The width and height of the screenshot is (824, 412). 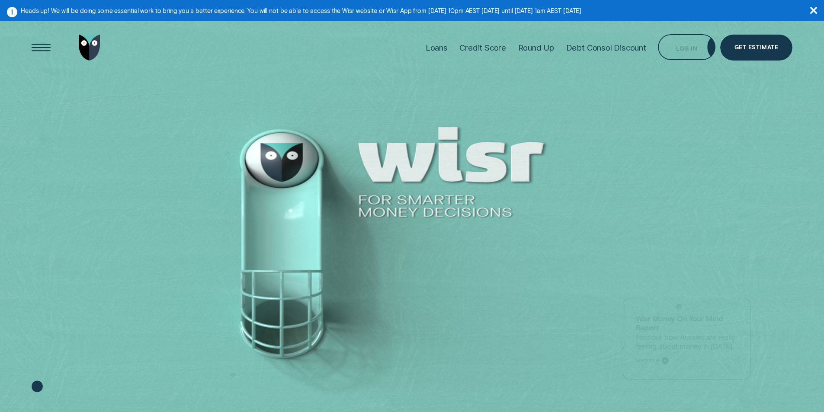 What do you see at coordinates (606, 48) in the screenshot?
I see `div: Debt Consol Discount` at bounding box center [606, 48].